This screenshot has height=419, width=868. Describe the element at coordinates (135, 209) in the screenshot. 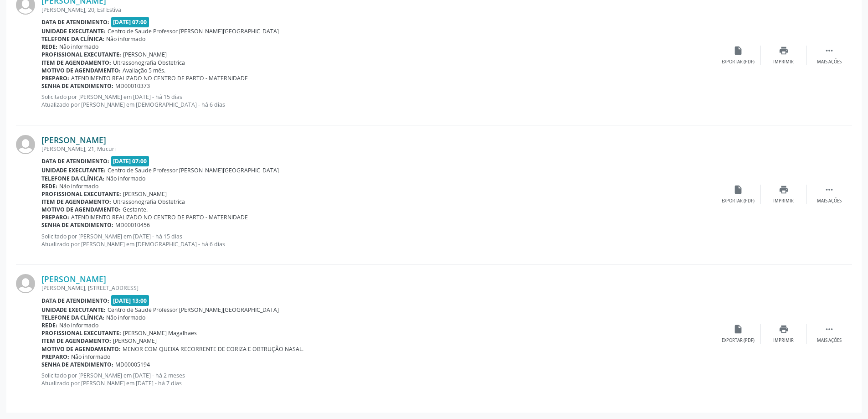

I see `span: Gestante.` at that location.